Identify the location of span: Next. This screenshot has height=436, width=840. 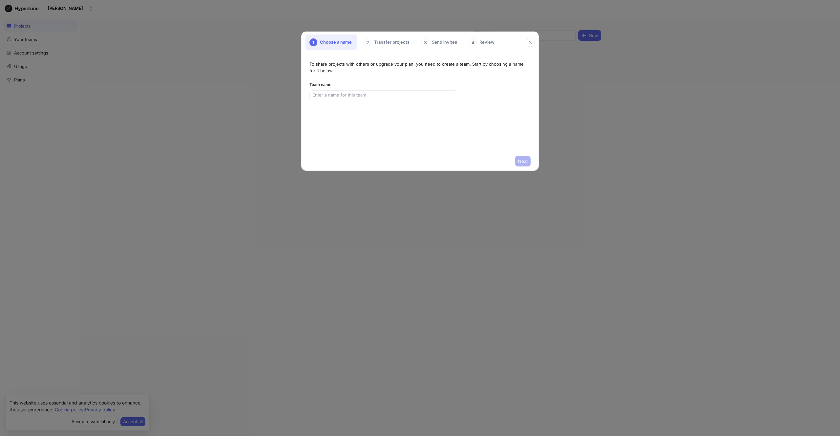
(523, 161).